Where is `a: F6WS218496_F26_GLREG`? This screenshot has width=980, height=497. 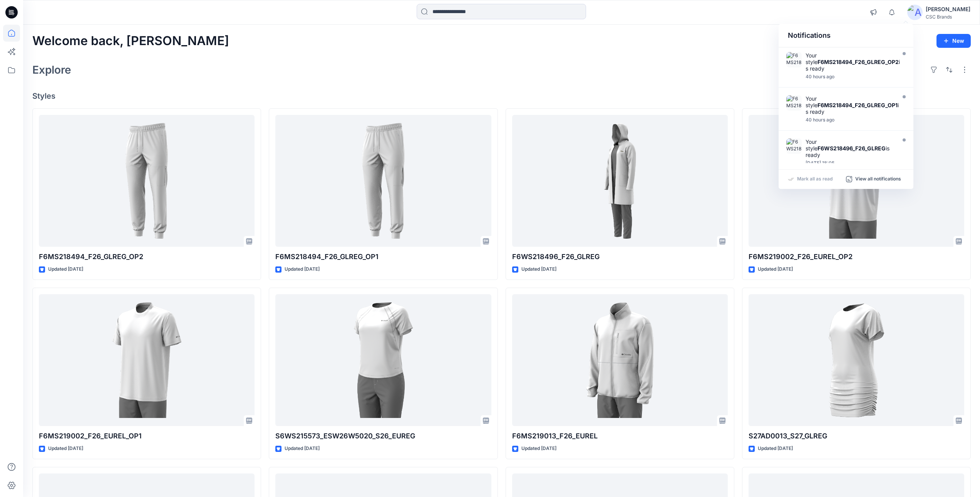 a: F6WS218496_F26_GLREG is located at coordinates (620, 181).